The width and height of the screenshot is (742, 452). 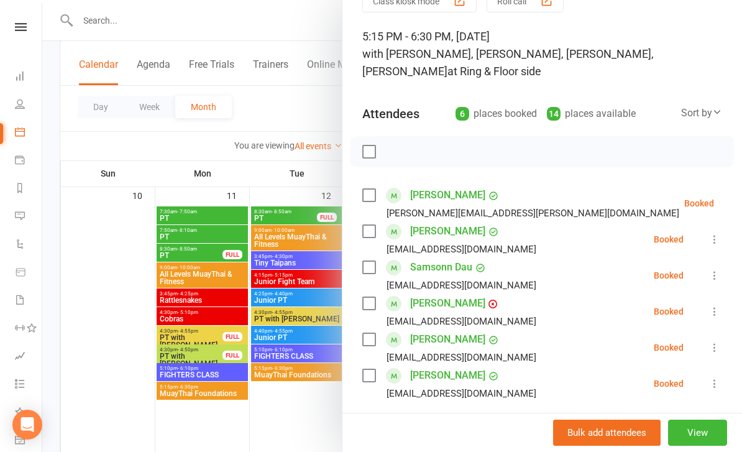 I want to click on div: places available, so click(x=591, y=114).